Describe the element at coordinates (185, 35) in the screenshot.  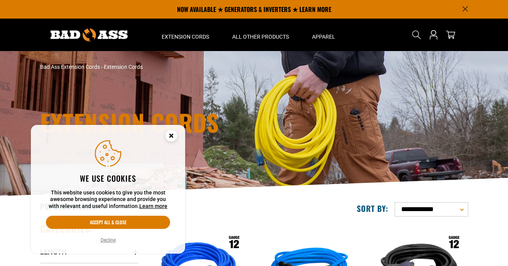
I see `summary: Extension Cords` at that location.